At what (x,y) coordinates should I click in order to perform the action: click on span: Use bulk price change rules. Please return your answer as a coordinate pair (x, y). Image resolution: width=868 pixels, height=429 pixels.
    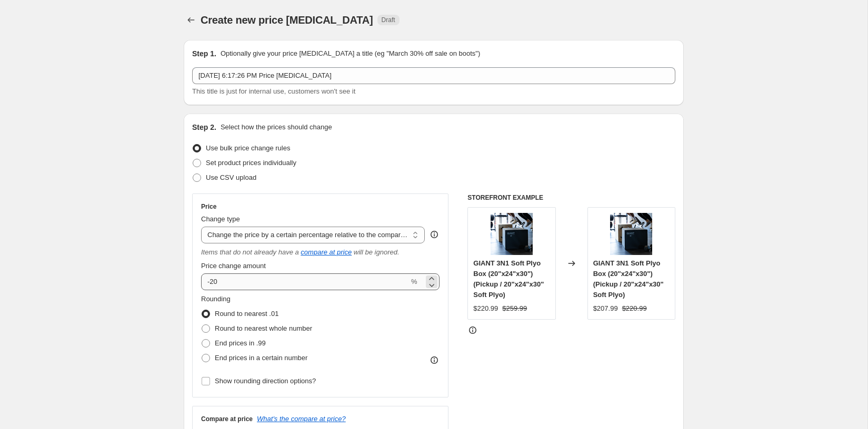
    Looking at the image, I should click on (248, 148).